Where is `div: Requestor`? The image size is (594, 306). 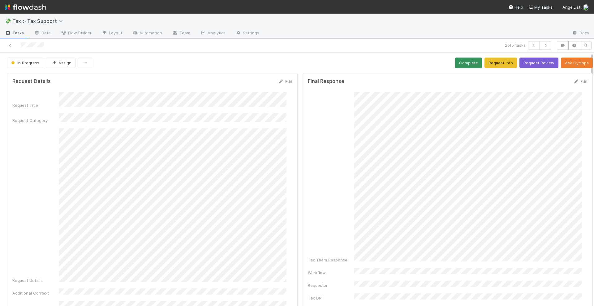
div: Requestor is located at coordinates (331, 285).